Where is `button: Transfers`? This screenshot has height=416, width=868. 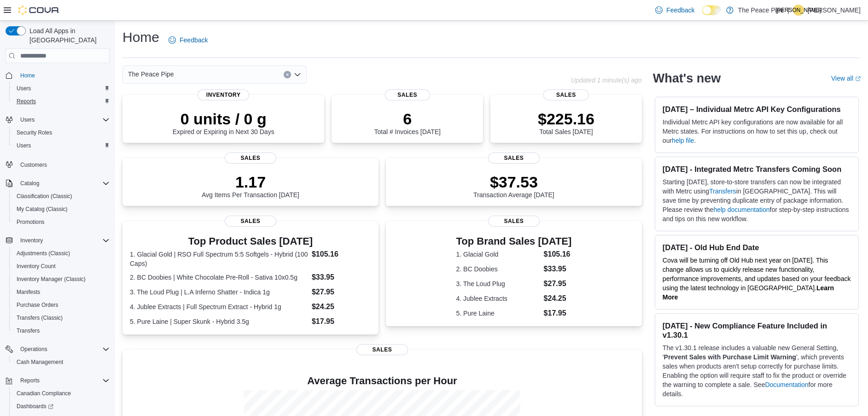 button: Transfers is located at coordinates (61, 331).